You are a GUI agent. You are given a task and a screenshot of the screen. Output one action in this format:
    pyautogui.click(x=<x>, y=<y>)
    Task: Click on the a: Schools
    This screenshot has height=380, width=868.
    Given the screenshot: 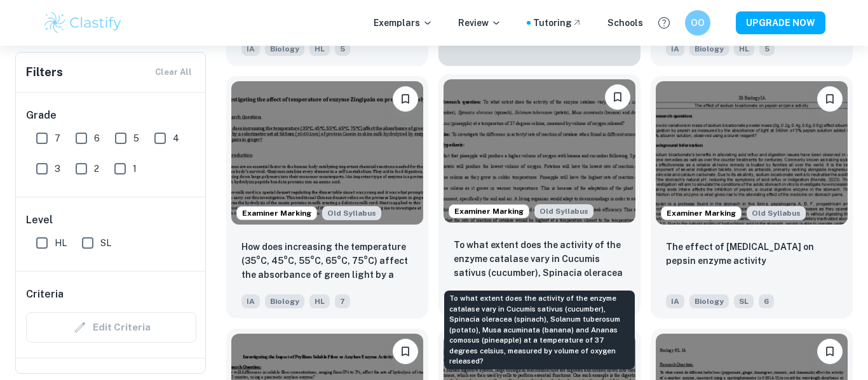 What is the action you would take?
    pyautogui.click(x=625, y=23)
    